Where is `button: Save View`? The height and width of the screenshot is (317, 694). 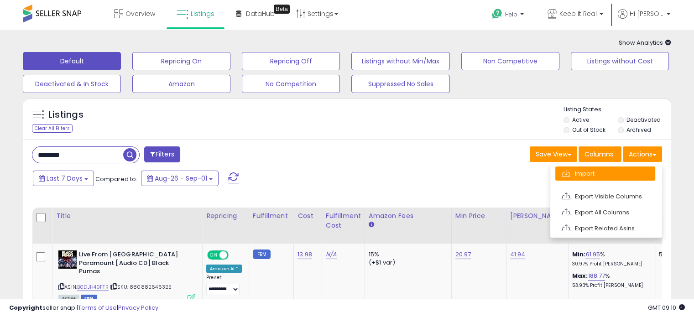
button: Save View is located at coordinates (553, 154).